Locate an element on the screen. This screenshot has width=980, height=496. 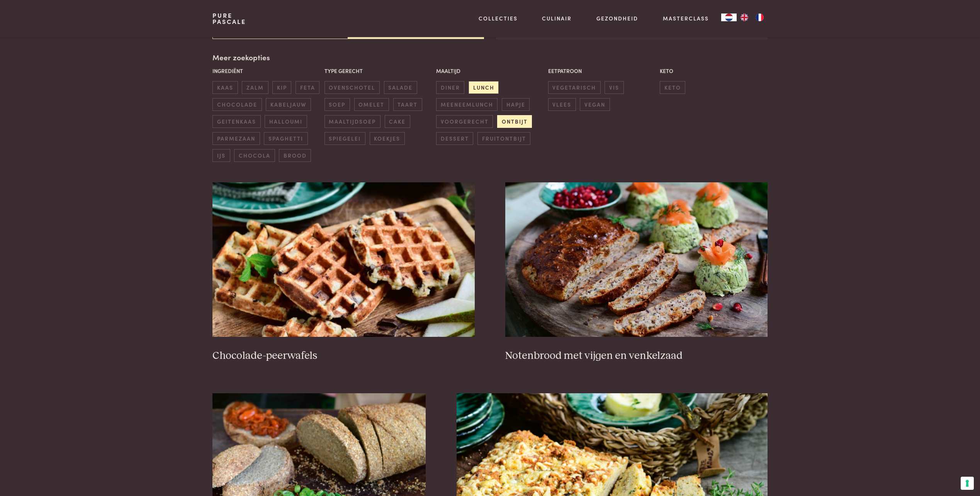
span: feta is located at coordinates (307, 88).